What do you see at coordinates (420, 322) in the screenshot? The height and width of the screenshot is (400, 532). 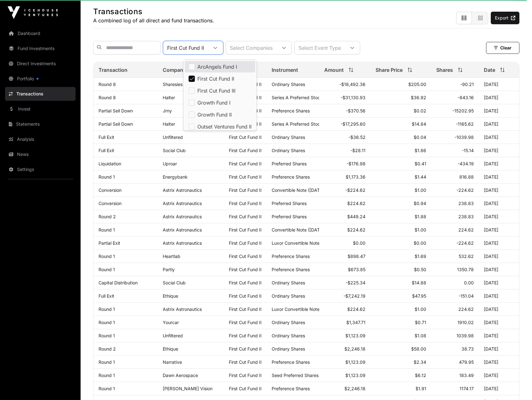 I see `span: $0.71` at bounding box center [420, 322].